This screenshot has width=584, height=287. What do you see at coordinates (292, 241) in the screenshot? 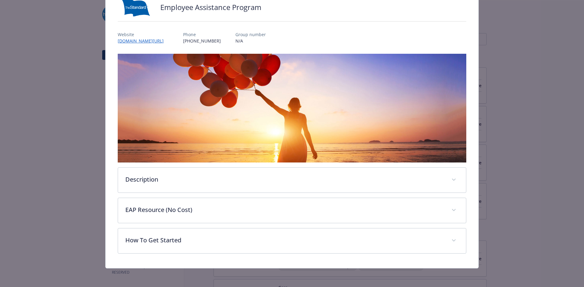
I see `div: How To Get Started` at bounding box center [292, 241].